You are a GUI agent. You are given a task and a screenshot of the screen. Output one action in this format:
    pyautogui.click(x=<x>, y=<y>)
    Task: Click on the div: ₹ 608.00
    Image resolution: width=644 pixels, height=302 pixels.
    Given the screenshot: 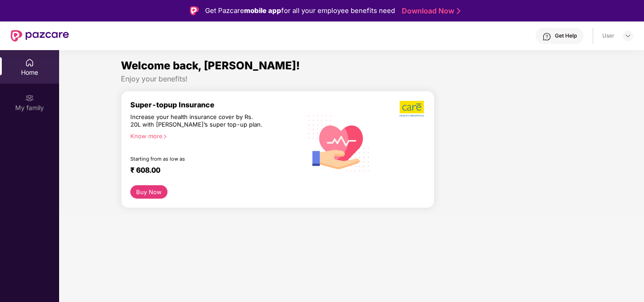 What is the action you would take?
    pyautogui.click(x=212, y=171)
    